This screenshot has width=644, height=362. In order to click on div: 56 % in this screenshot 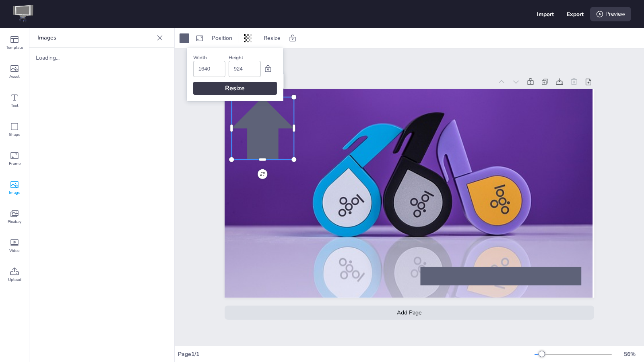, I will do `click(630, 354)`.